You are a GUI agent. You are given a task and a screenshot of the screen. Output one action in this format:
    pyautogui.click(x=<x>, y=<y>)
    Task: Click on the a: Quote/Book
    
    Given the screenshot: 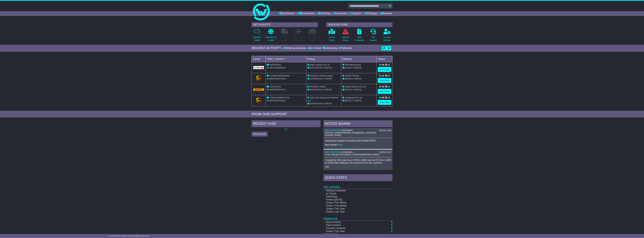 What is the action you would take?
    pyautogui.click(x=306, y=14)
    